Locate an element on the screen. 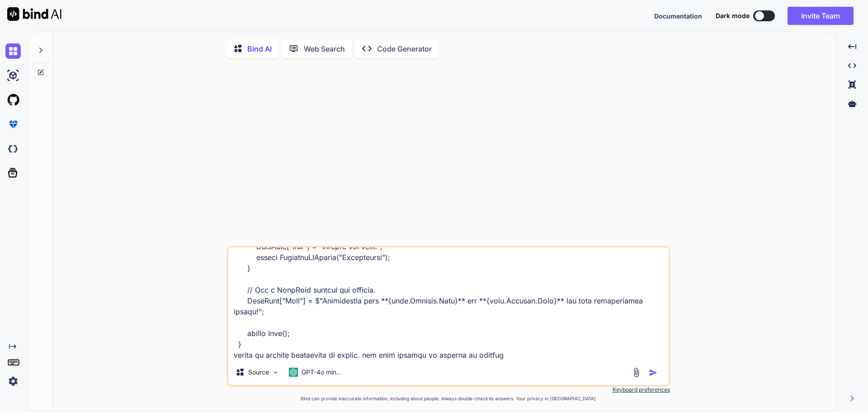 This screenshot has width=868, height=412. p: Bind can provide inaccurate information, including about people. Always double-check its answers.... is located at coordinates (448, 399).